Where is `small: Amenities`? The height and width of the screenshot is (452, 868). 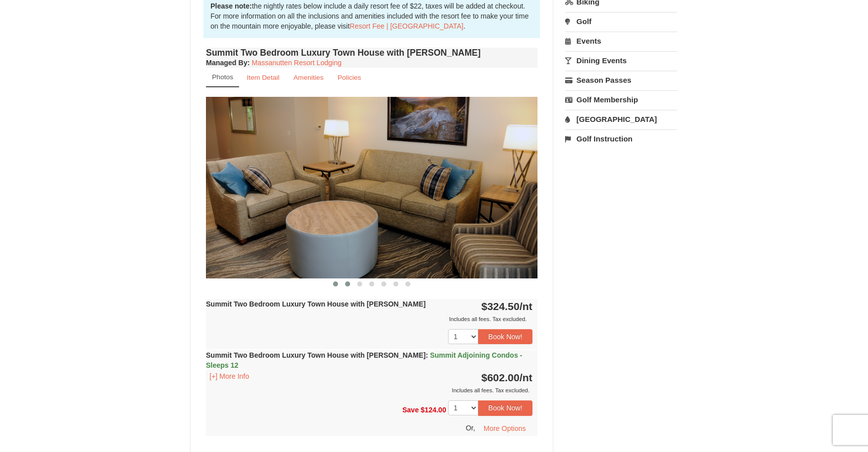 small: Amenities is located at coordinates (308, 77).